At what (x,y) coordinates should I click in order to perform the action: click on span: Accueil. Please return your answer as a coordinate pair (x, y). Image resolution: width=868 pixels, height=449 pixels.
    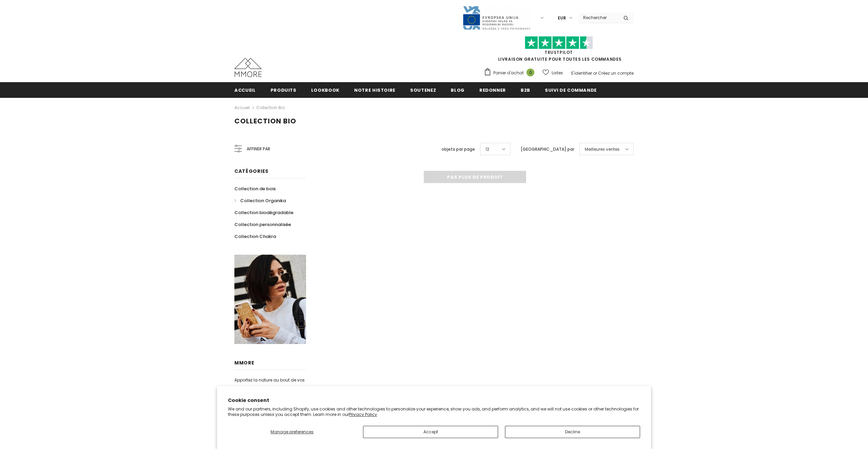
    Looking at the image, I should click on (245, 90).